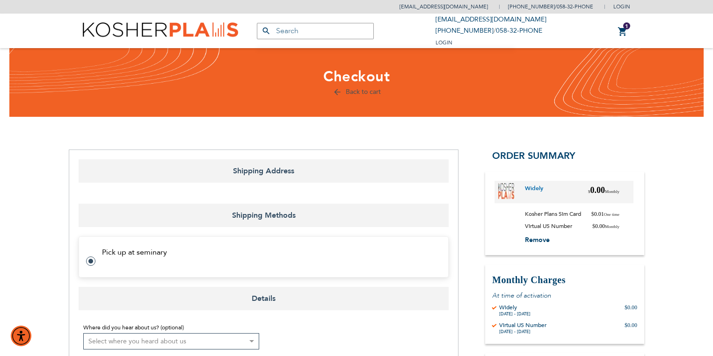 The width and height of the screenshot is (713, 356). I want to click on span: Remove, so click(537, 240).